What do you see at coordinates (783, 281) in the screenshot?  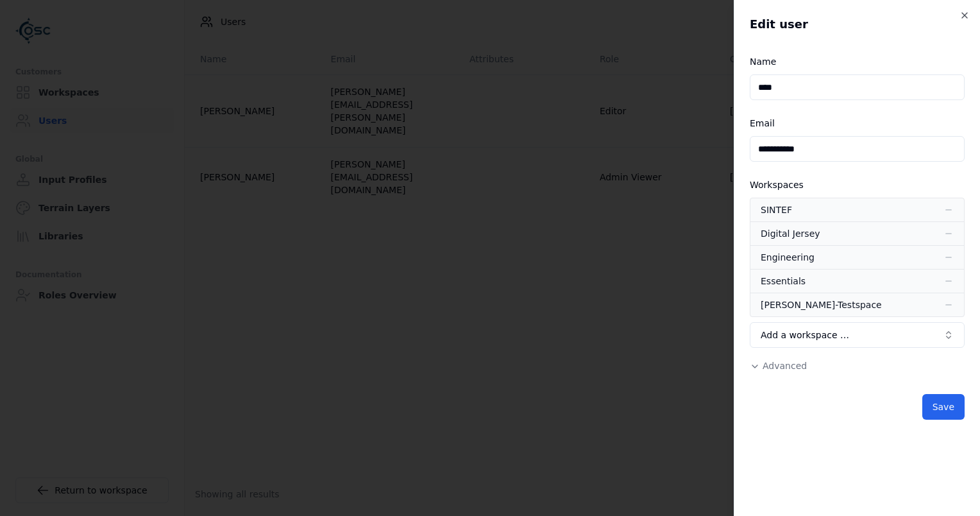 I see `div: Essentials` at bounding box center [783, 281].